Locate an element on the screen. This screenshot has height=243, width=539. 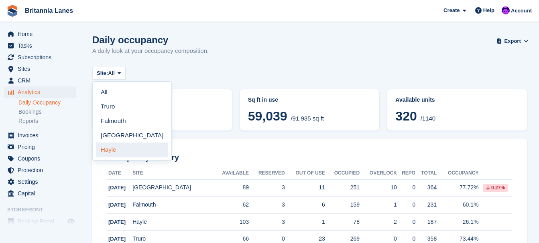
td: 1 is located at coordinates (305, 222).